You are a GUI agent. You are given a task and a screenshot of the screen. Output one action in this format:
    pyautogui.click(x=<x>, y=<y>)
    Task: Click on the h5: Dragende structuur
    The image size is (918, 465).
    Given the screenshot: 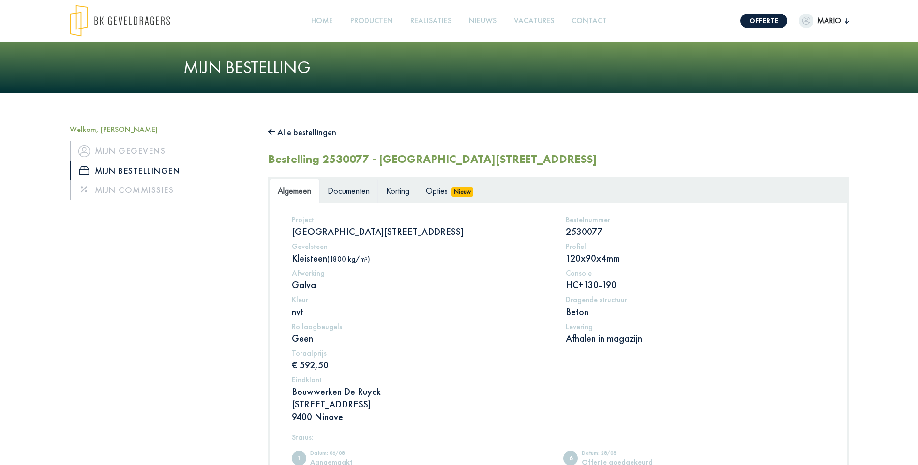 What is the action you would take?
    pyautogui.click(x=695, y=299)
    